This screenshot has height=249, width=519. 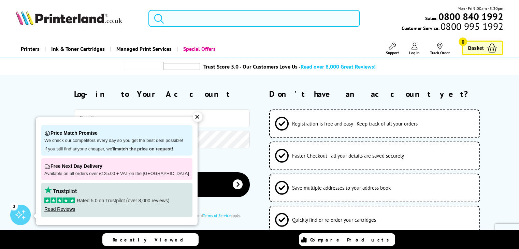 I want to click on span: Read over 8,000 Great Reviews!, so click(x=338, y=66).